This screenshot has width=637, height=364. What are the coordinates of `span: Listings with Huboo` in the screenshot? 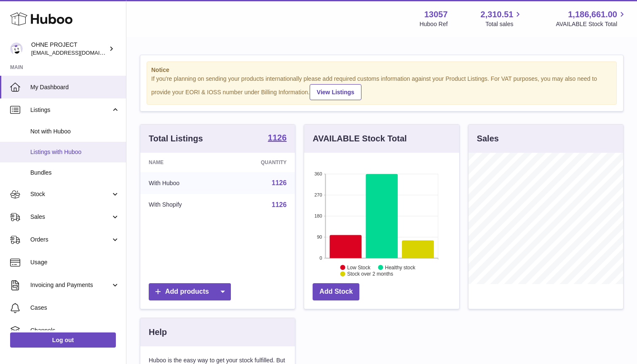 It's located at (75, 152).